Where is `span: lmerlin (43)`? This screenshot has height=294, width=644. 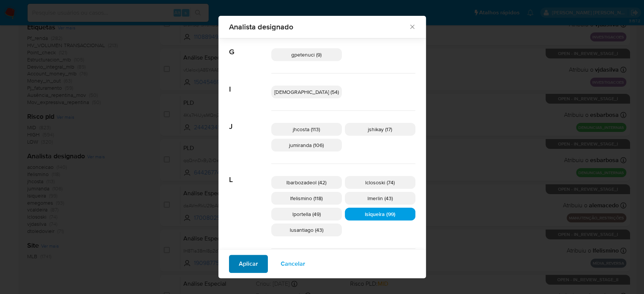 span: lmerlin (43) is located at coordinates (380, 198).